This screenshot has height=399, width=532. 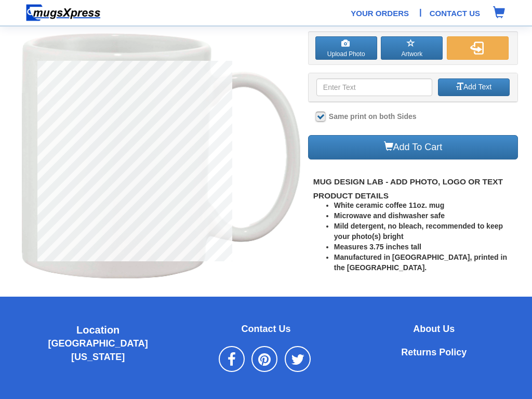 What do you see at coordinates (161, 156) in the screenshot?
I see `img: Awhite.gif` at bounding box center [161, 156].